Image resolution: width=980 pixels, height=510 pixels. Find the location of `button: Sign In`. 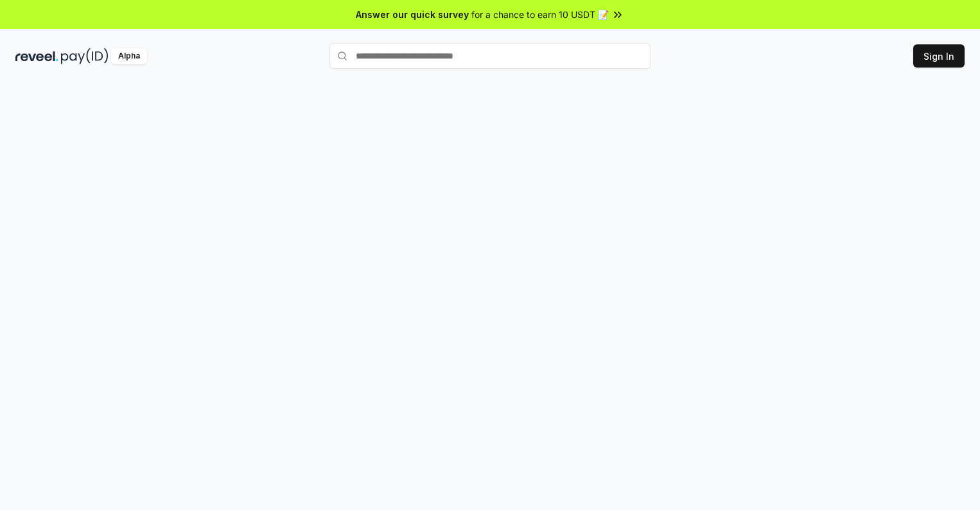

button: Sign In is located at coordinates (939, 56).